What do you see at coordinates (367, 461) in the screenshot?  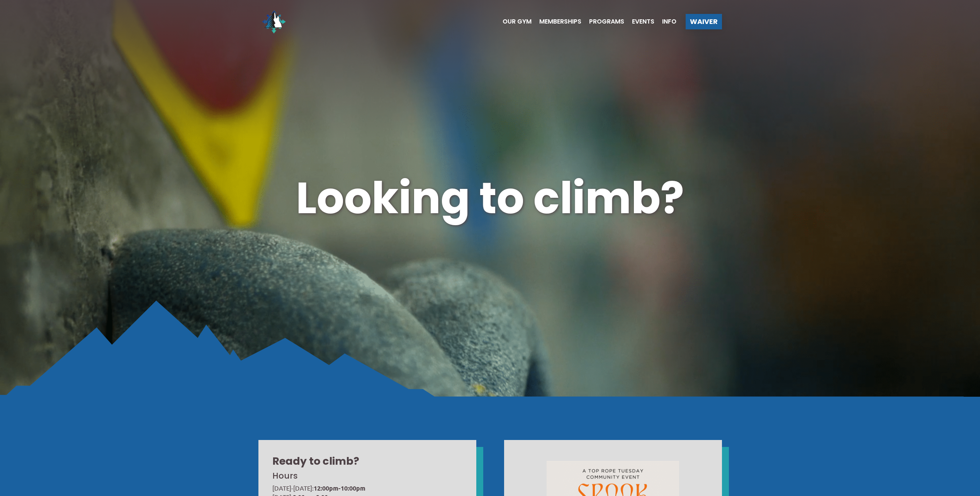 I see `h2: Ready to climb?` at bounding box center [367, 461].